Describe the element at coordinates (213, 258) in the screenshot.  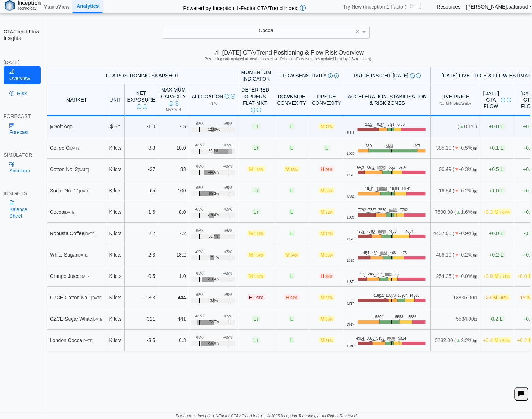
I see `span: -17.1%` at that location.